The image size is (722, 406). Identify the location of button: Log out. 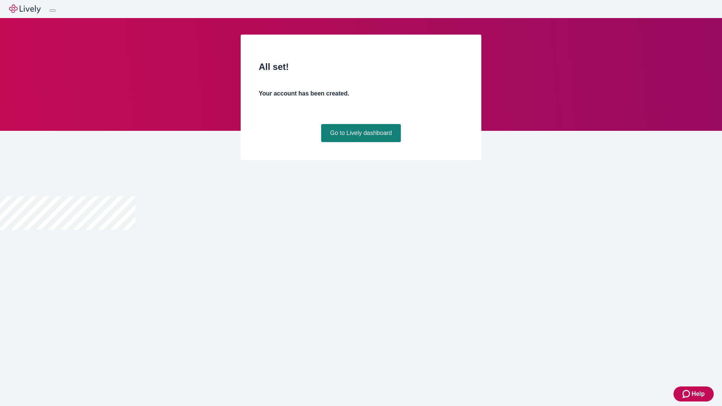
(53, 11).